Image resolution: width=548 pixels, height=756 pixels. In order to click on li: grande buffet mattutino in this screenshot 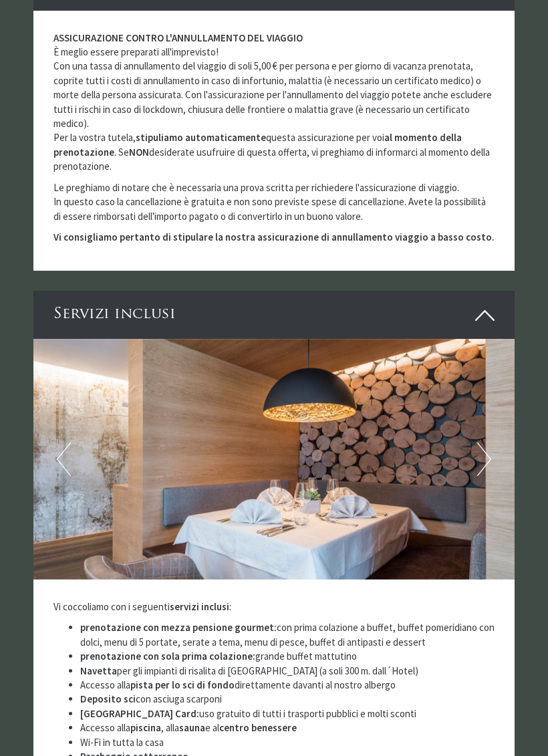, I will do `click(287, 655)`.